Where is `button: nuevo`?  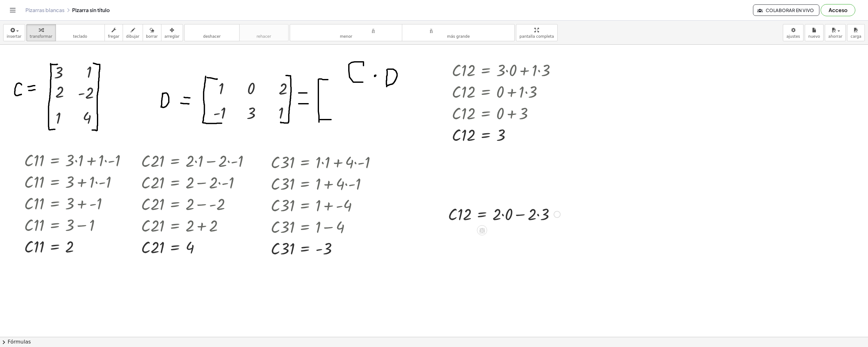 button: nuevo is located at coordinates (814, 33).